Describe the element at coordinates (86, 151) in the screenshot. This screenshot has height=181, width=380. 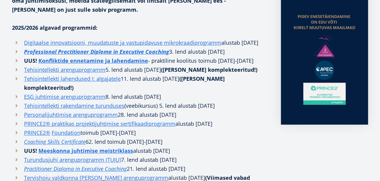
I see `a: Meeskonna juhtimise meistriklass` at that location.